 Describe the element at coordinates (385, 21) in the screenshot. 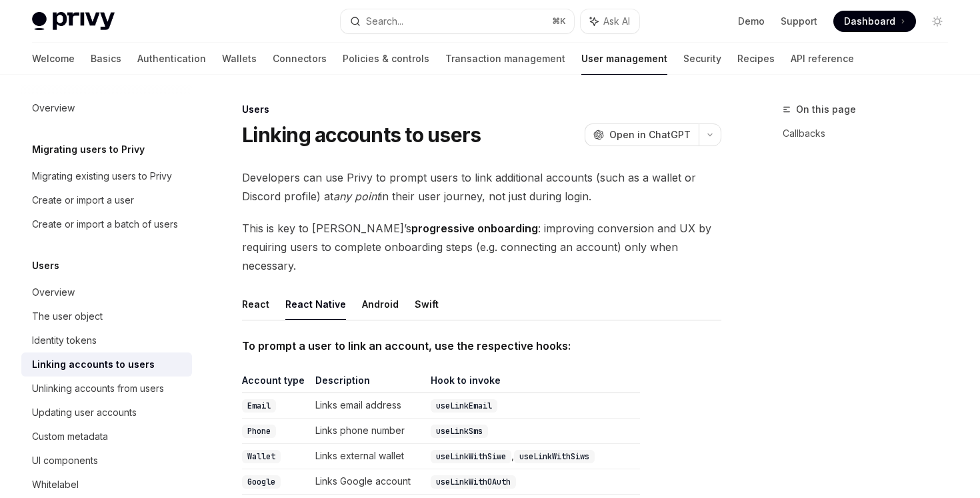

I see `div: Search...` at that location.